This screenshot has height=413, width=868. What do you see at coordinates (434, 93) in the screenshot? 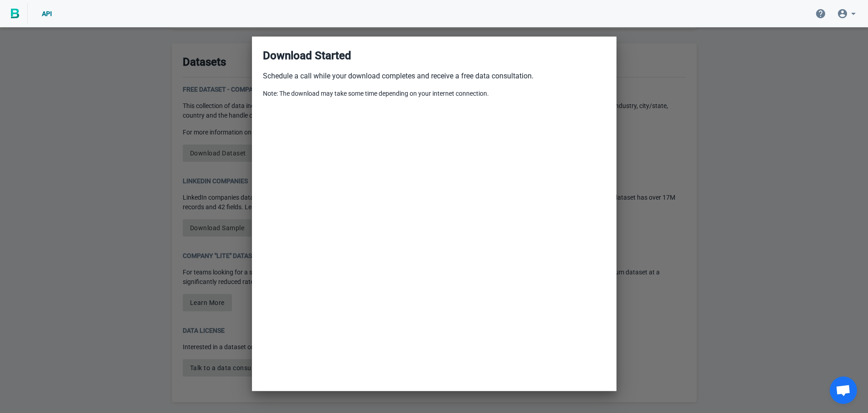
I see `p: Note: The download may take some time depending on your internet connection.` at bounding box center [434, 93].